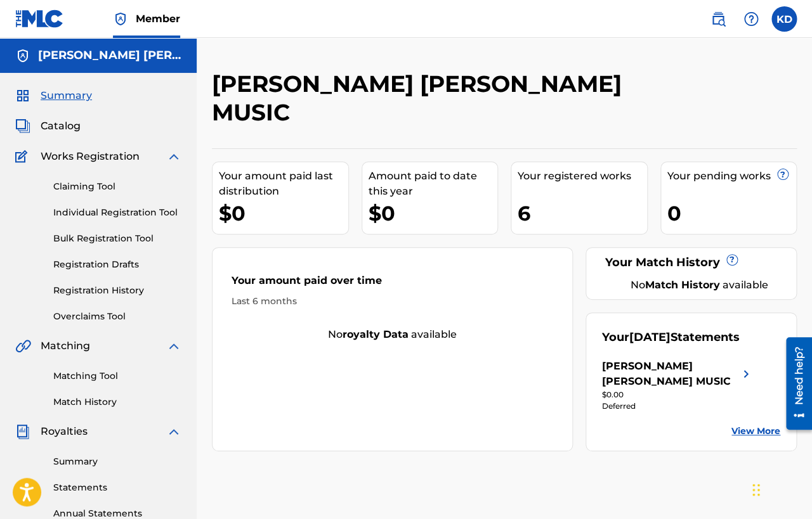 The width and height of the screenshot is (812, 519). What do you see at coordinates (117, 264) in the screenshot?
I see `a: Registration Drafts` at bounding box center [117, 264].